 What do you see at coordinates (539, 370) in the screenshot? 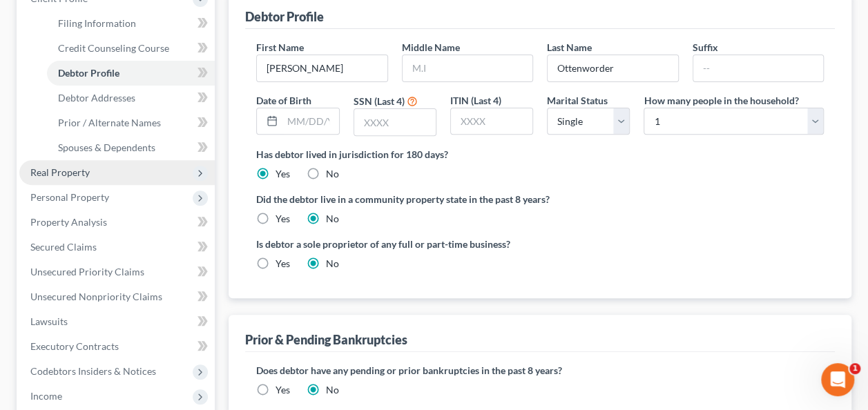
I see `label: Does debtor have any pending or prior bankruptcies in the past 8 years?` at bounding box center [539, 370].